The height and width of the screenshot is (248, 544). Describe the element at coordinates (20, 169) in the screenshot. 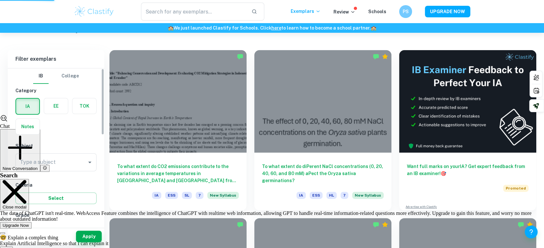

I see `span: New Conversation` at that location.